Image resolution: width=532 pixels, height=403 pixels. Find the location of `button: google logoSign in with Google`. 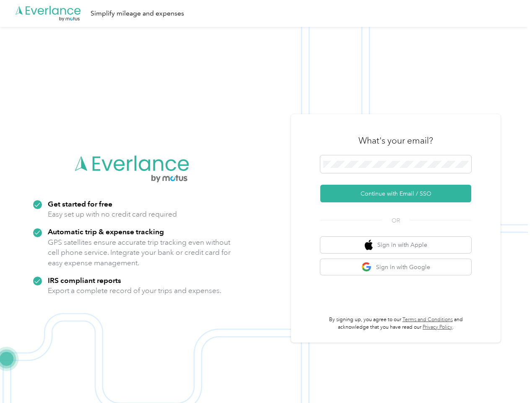

button: google logoSign in with Google is located at coordinates (396, 267).